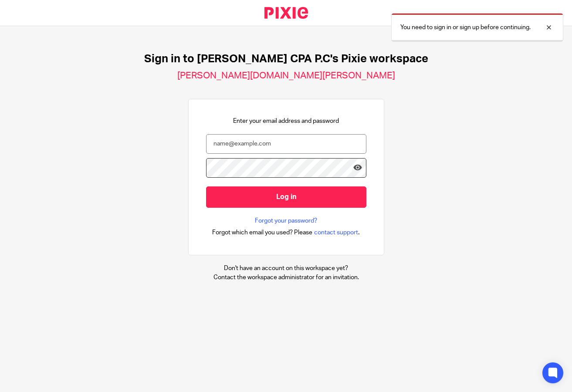 The height and width of the screenshot is (392, 572). What do you see at coordinates (263, 232) in the screenshot?
I see `span: Forgot which email you used? Please` at bounding box center [263, 232].